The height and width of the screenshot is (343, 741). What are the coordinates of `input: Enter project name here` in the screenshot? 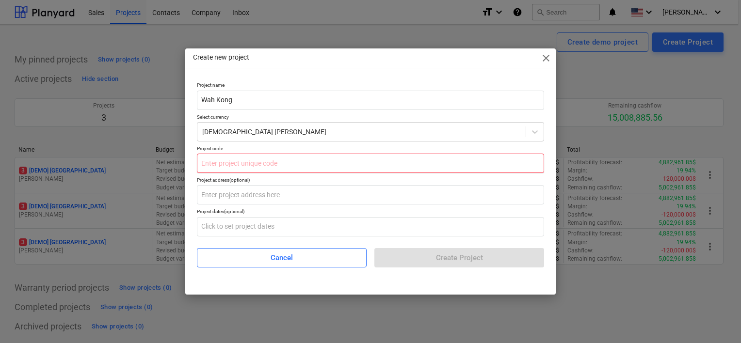 It's located at (371, 100).